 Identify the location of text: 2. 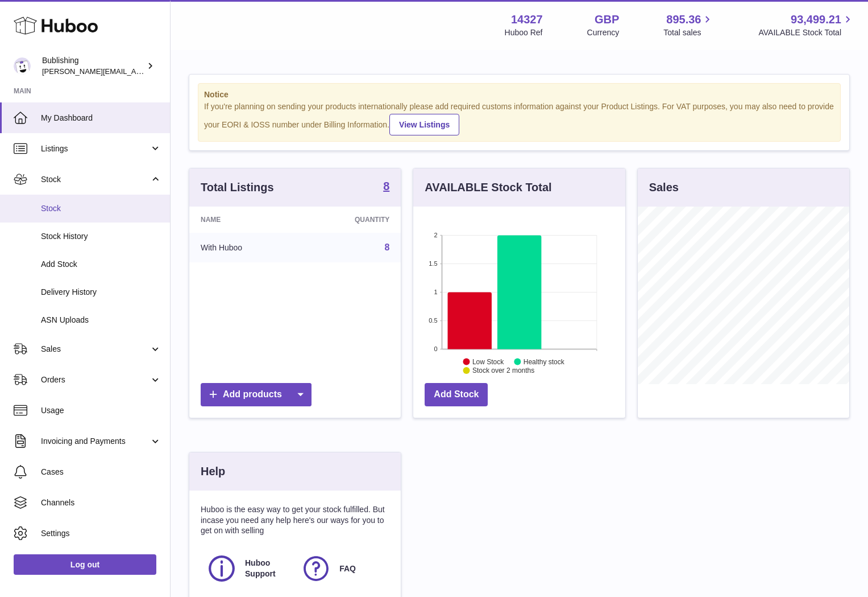
(436, 235).